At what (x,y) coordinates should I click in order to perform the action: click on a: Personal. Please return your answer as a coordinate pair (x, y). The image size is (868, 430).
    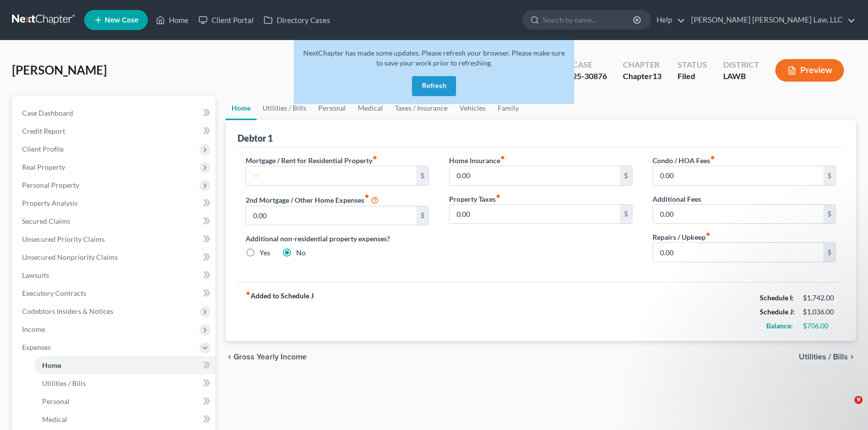
    Looking at the image, I should click on (125, 402).